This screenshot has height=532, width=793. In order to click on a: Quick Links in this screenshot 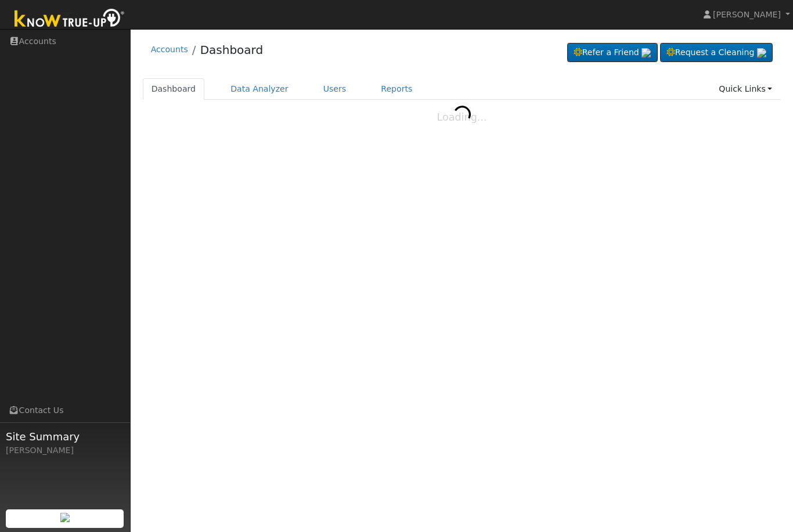, I will do `click(745, 89)`.